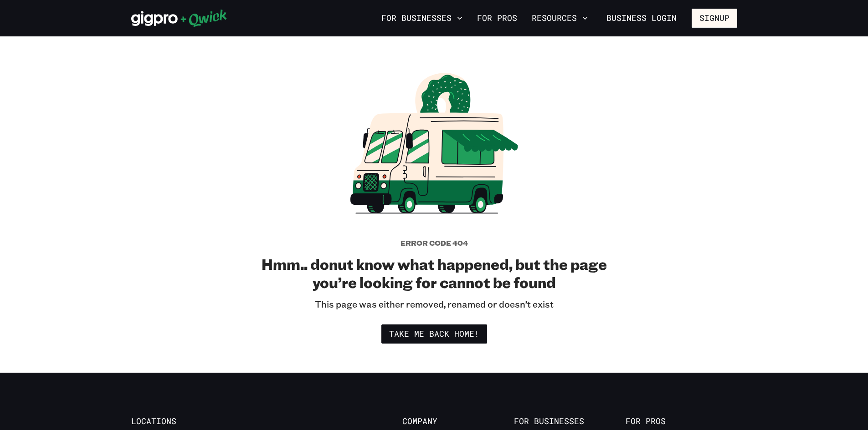 Image resolution: width=868 pixels, height=430 pixels. I want to click on span: Company, so click(458, 421).